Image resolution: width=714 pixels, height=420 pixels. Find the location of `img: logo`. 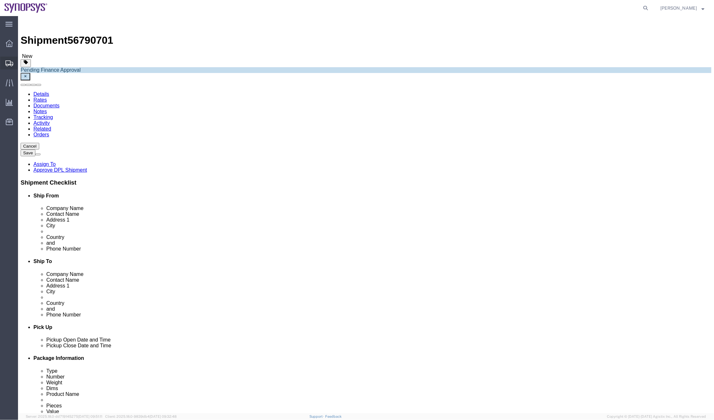

img: logo is located at coordinates (26, 8).